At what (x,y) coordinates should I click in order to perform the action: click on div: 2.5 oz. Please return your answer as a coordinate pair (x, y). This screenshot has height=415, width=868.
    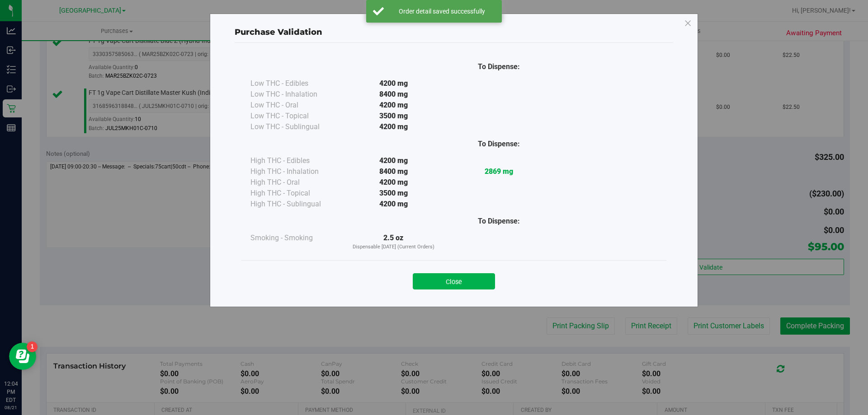
    Looking at the image, I should click on (393, 242).